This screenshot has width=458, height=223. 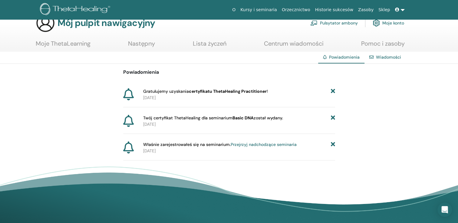 I want to click on a: Centrum wiadomości, so click(x=293, y=46).